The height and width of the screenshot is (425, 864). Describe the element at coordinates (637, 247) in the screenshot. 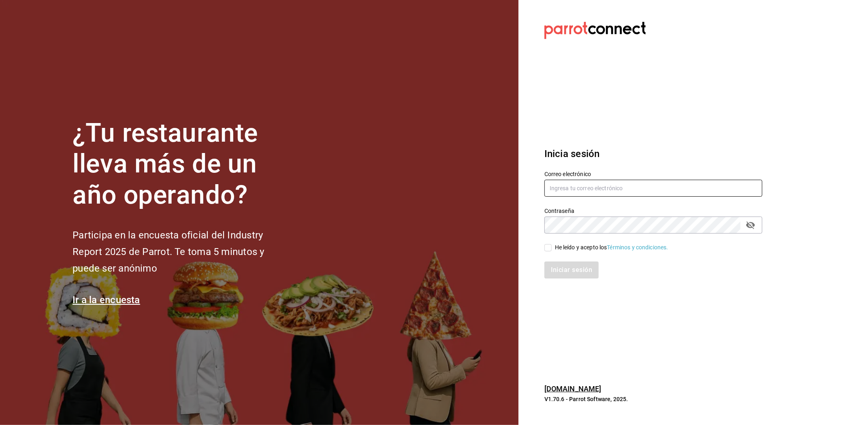

I see `a: Términos y condiciones.` at that location.